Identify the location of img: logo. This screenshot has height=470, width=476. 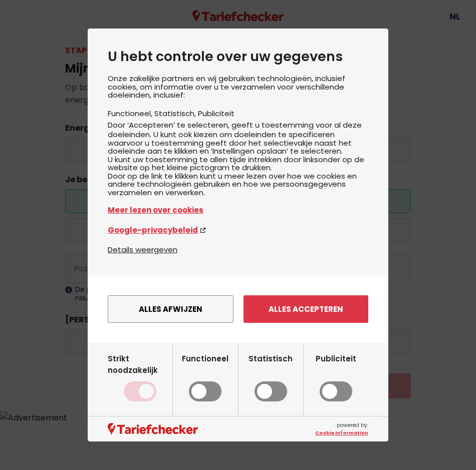
(152, 429).